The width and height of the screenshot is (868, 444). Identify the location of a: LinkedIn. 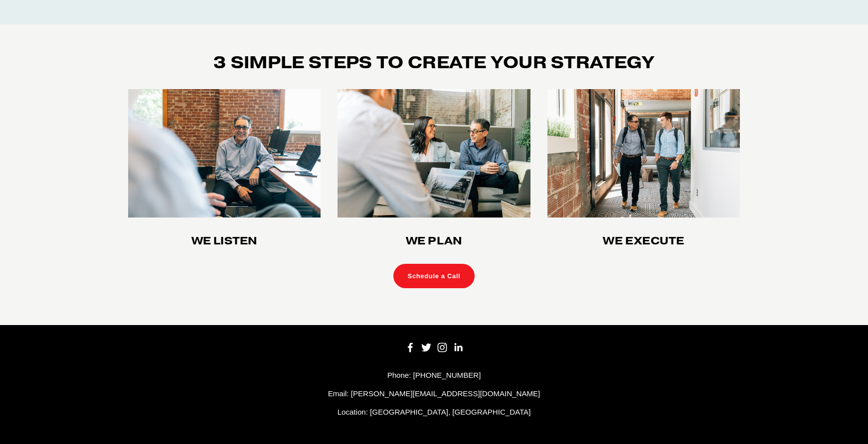
(458, 348).